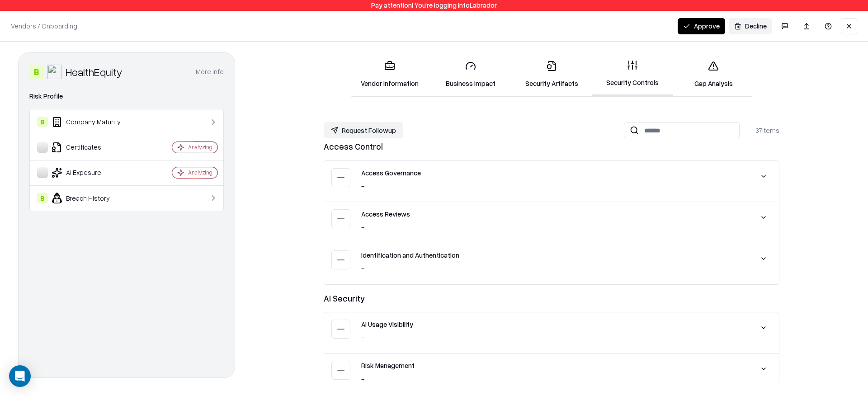 The image size is (868, 396). Describe the element at coordinates (470, 74) in the screenshot. I see `a: Business Impact` at that location.